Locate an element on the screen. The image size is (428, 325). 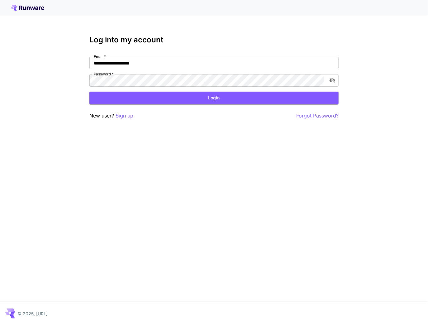
p: Forgot Password? is located at coordinates (317, 115).